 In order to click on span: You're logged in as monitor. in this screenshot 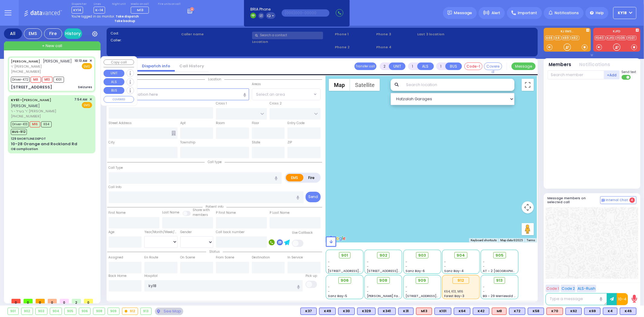, I will do `click(93, 16)`.